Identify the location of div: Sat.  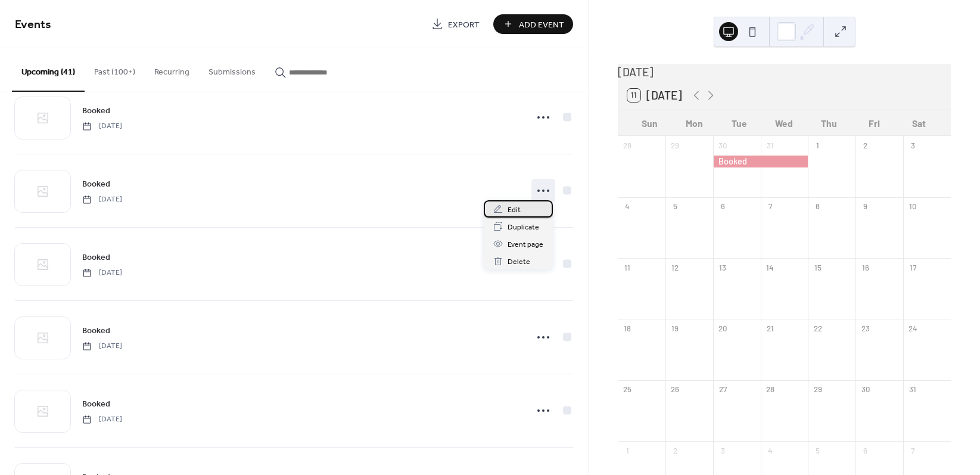
(919, 123).